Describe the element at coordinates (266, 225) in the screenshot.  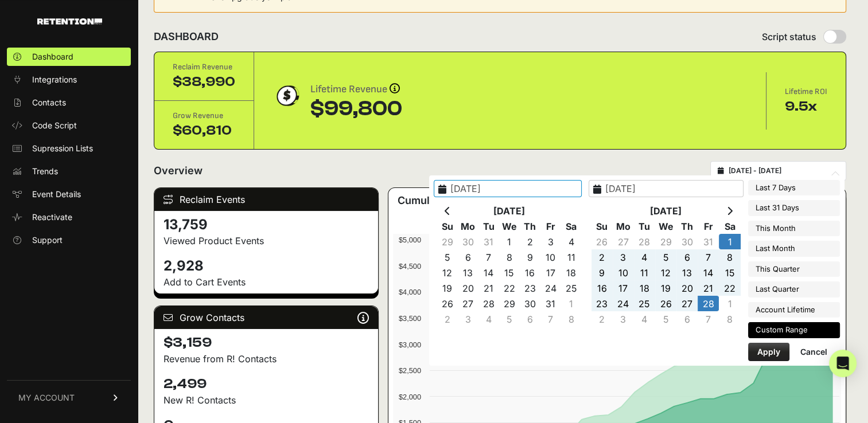
I see `h4: 13,759` at that location.